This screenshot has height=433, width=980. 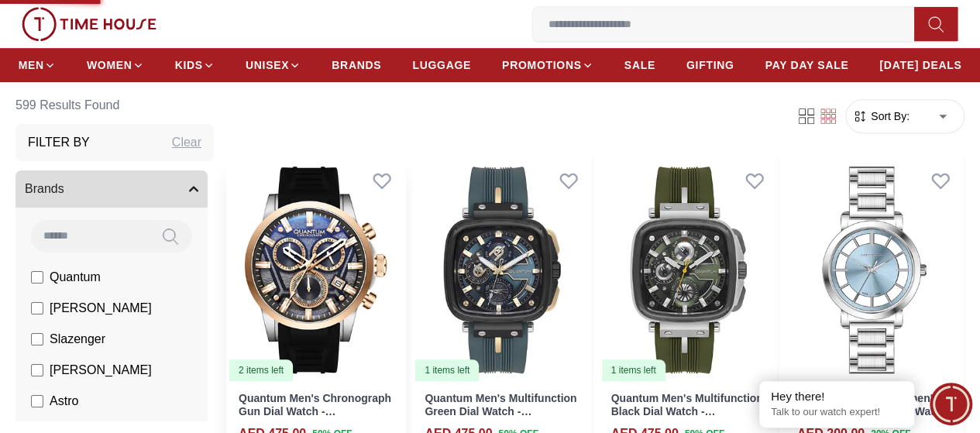 What do you see at coordinates (541, 65) in the screenshot?
I see `span: PROMOTIONS` at bounding box center [541, 65].